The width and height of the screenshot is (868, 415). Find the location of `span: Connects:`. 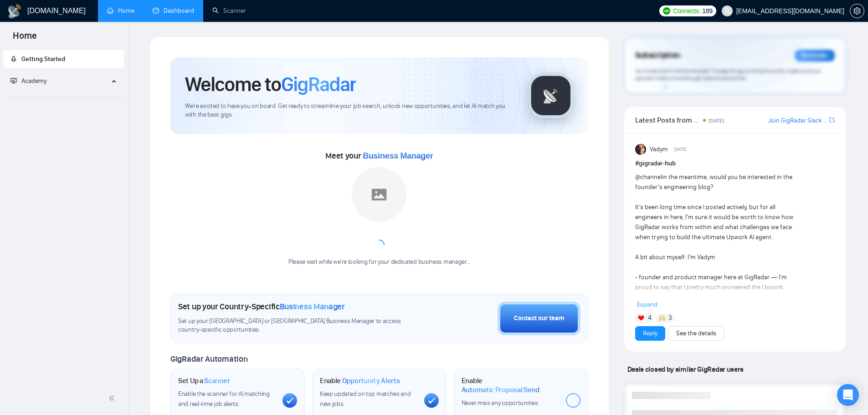

span: Connects: is located at coordinates (687, 11).